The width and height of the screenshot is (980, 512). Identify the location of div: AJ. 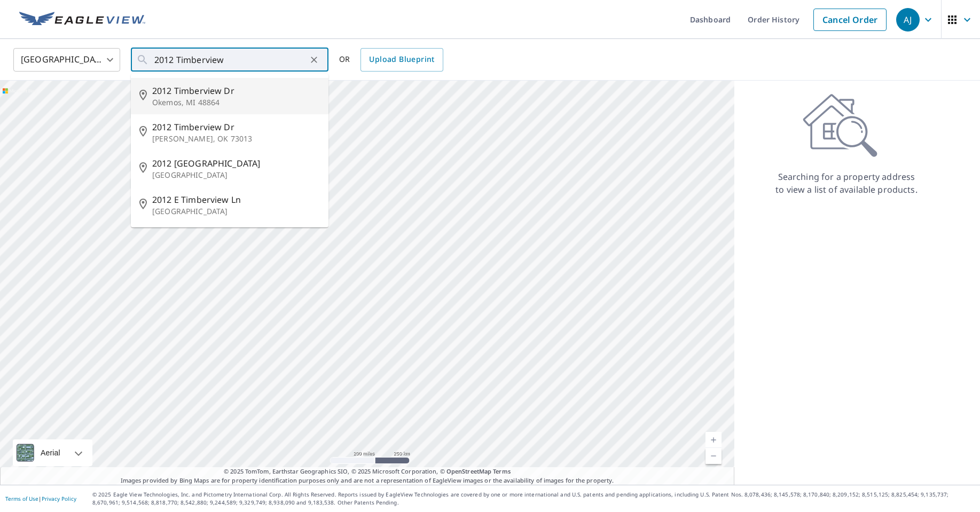
(908, 20).